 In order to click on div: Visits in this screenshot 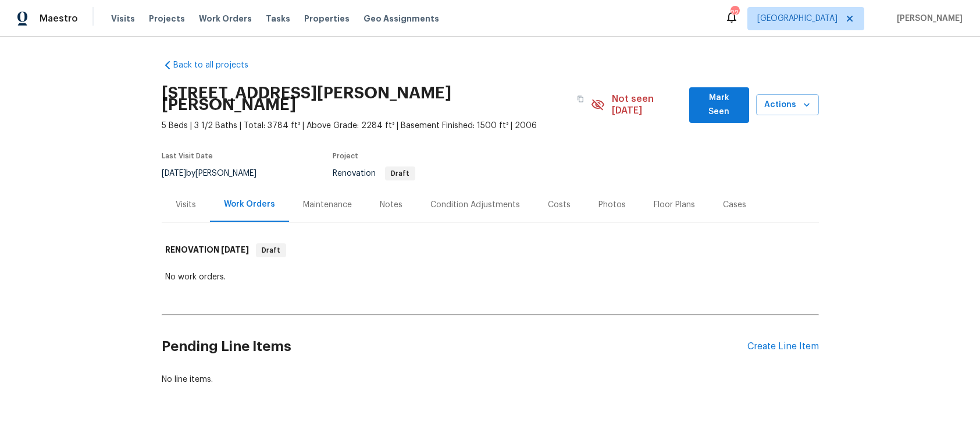, I will do `click(185, 205)`.